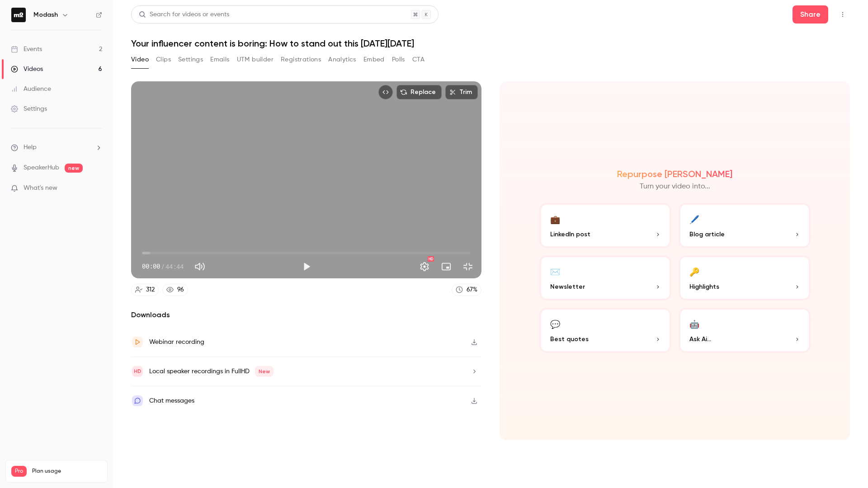 This screenshot has width=868, height=488. I want to click on p: Turn your video into..., so click(675, 187).